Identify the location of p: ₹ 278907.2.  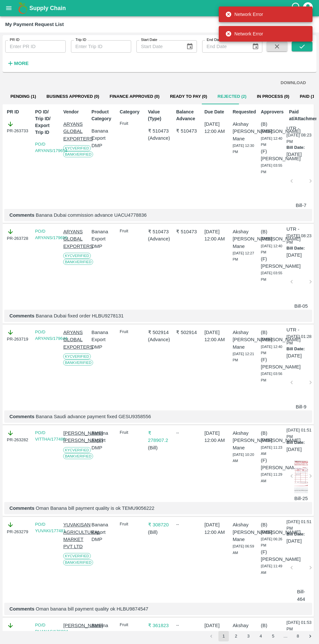
(159, 436).